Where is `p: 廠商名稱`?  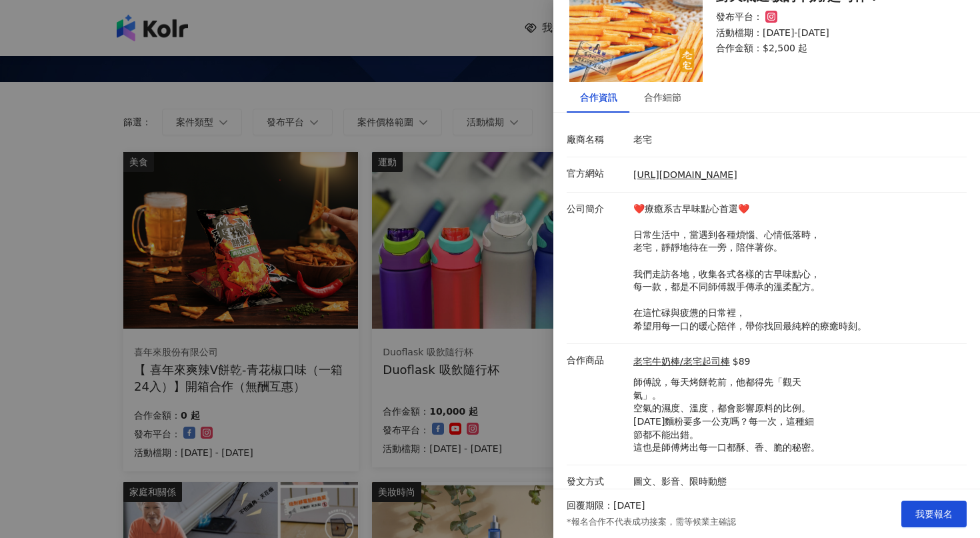
p: 廠商名稱 is located at coordinates (597, 140).